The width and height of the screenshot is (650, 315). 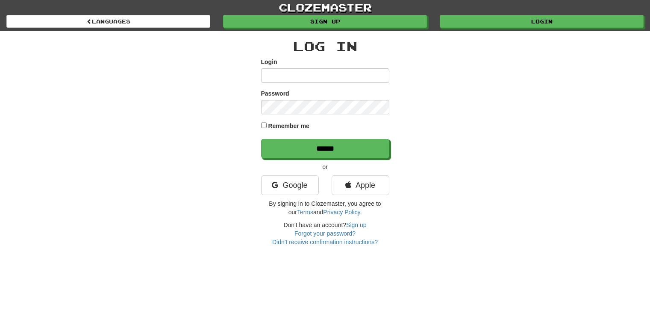 What do you see at coordinates (108, 21) in the screenshot?
I see `a: Languages` at bounding box center [108, 21].